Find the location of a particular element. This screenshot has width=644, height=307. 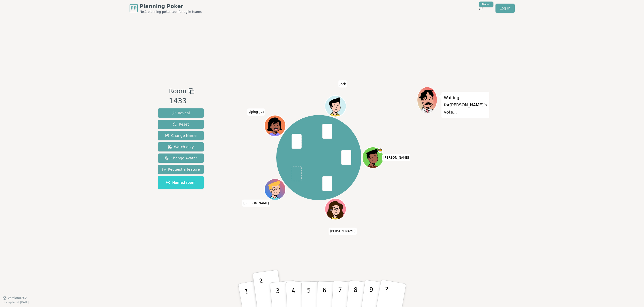

span: Watch only is located at coordinates (181, 147).